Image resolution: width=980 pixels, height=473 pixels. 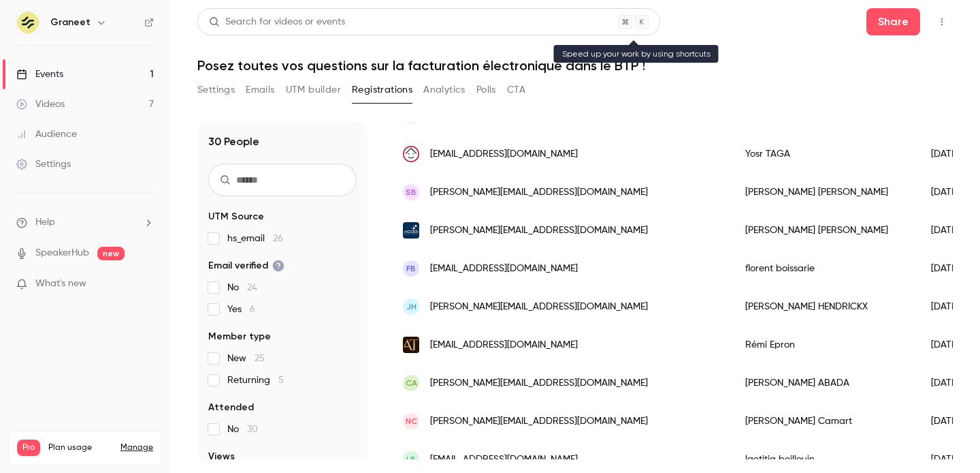 What do you see at coordinates (240, 336) in the screenshot?
I see `span: Member type` at bounding box center [240, 336].